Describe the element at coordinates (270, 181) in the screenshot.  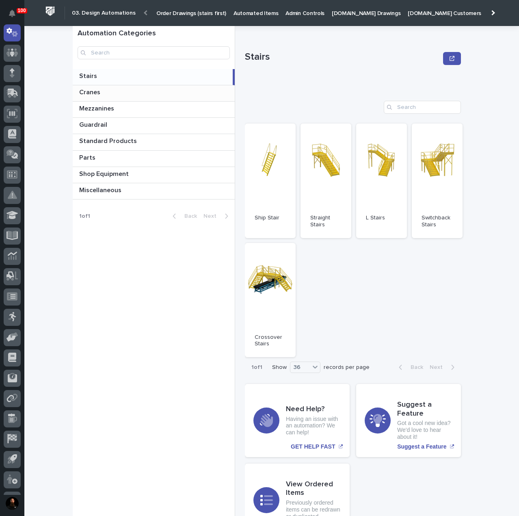
I see `a: Ship Stair` at that location.